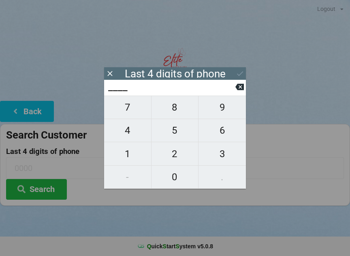 The width and height of the screenshot is (350, 256). What do you see at coordinates (222, 154) in the screenshot?
I see `button: 3` at bounding box center [222, 154].